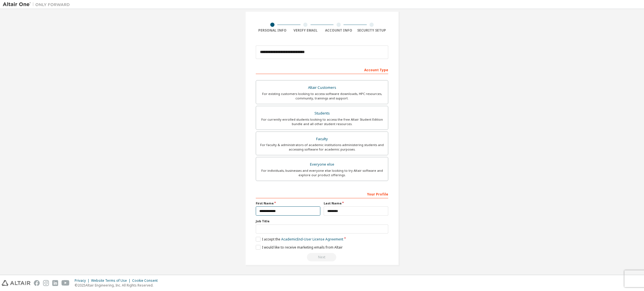 This screenshot has width=644, height=291. I want to click on img: linkedin.svg, so click(55, 283).